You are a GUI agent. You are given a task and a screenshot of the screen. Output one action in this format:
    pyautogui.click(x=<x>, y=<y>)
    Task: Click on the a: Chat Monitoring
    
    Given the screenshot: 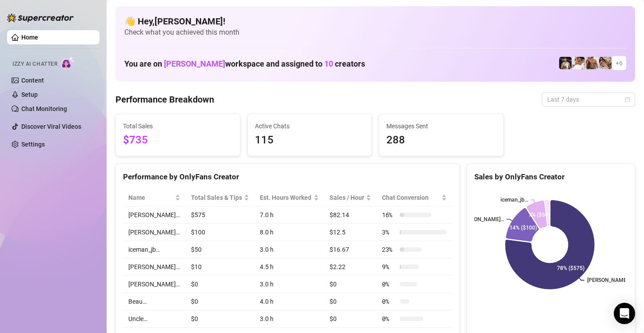 What is the action you would take?
    pyautogui.click(x=44, y=109)
    